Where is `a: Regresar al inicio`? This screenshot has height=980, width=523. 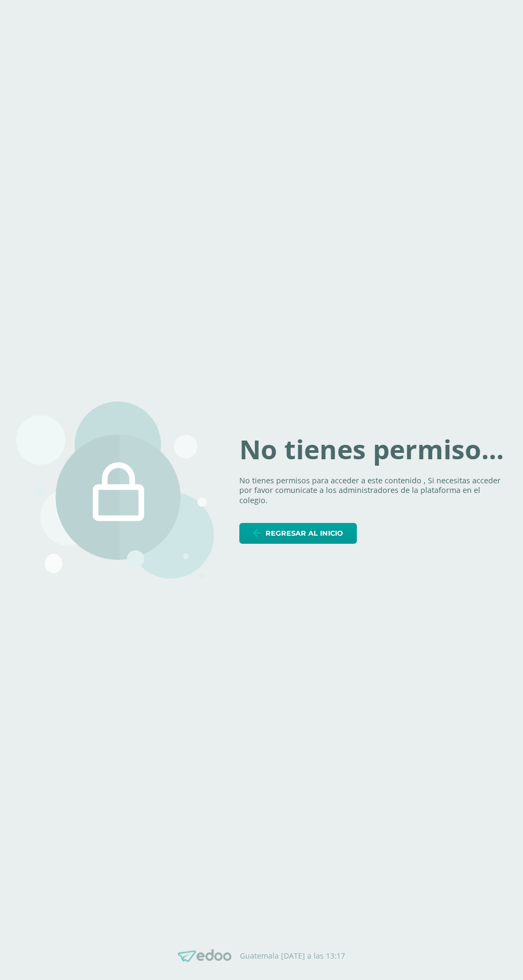 a: Regresar al inicio is located at coordinates (299, 533).